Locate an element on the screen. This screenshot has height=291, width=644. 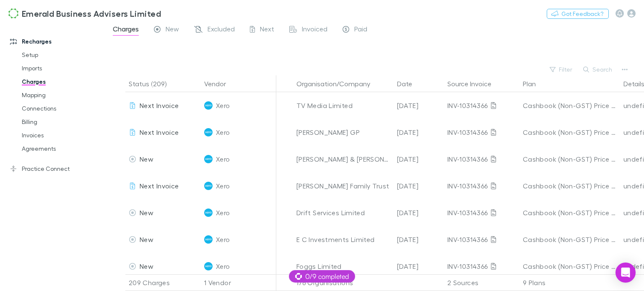
a: Recharges is located at coordinates (56, 42).